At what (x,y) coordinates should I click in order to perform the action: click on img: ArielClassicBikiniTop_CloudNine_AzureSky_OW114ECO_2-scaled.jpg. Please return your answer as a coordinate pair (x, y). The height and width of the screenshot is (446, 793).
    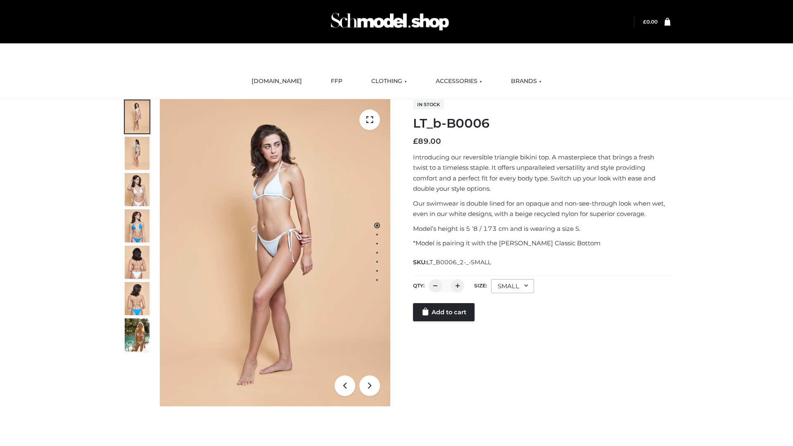
    Looking at the image, I should click on (137, 153).